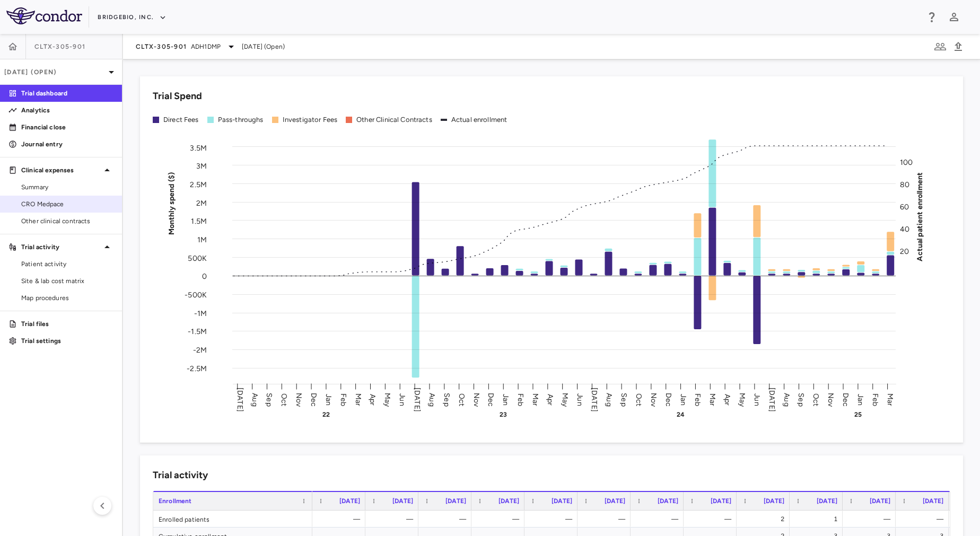 The image size is (980, 536). I want to click on div: 2, so click(765, 519).